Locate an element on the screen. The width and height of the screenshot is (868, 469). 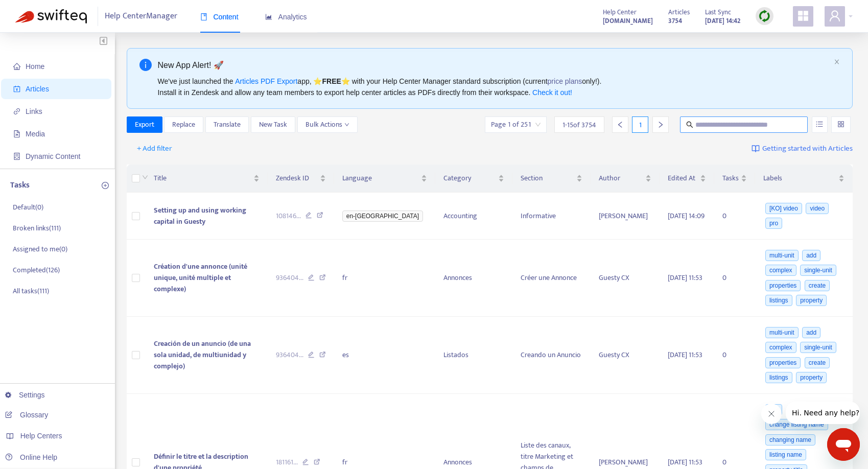
span: Help Center is located at coordinates (620, 12).